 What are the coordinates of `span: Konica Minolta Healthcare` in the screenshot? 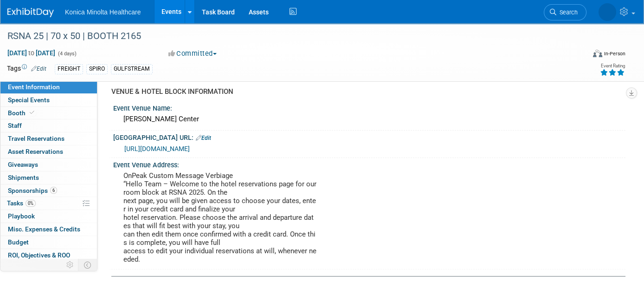 It's located at (102, 12).